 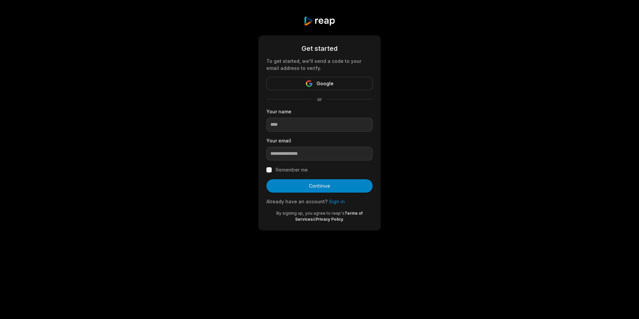 What do you see at coordinates (297, 201) in the screenshot?
I see `span: Already have an account?` at bounding box center [297, 201].